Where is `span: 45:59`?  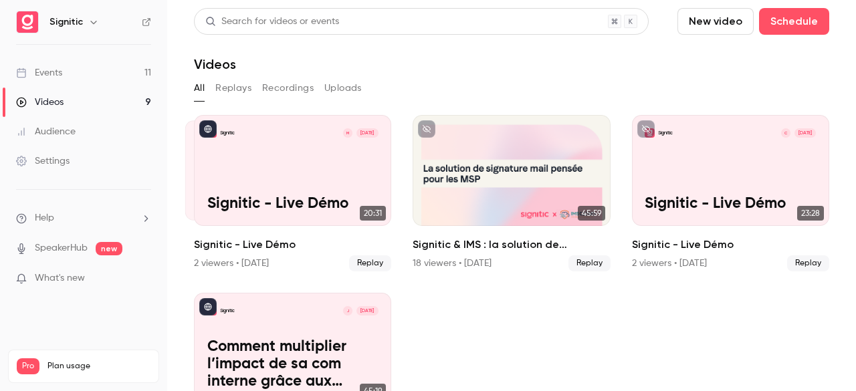 span: 45:59 is located at coordinates (591, 213).